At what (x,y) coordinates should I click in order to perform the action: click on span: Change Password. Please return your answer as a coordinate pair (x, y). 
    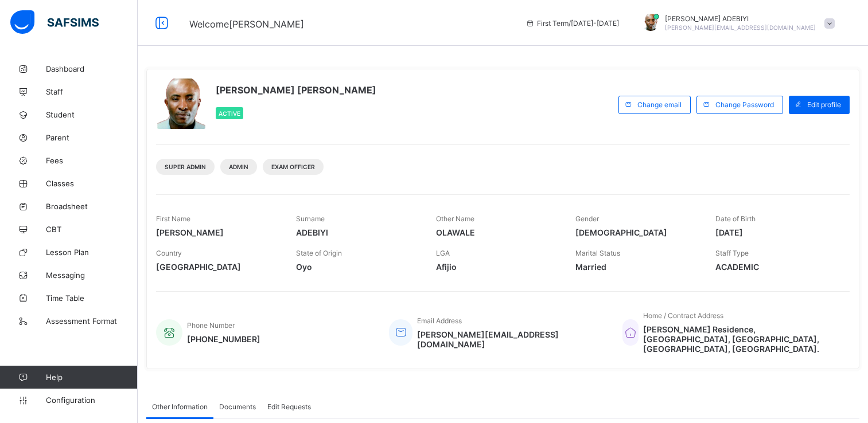
    Looking at the image, I should click on (744, 104).